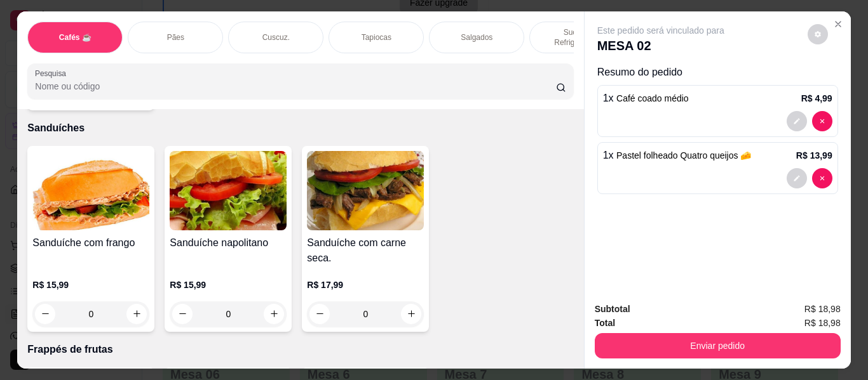 The height and width of the screenshot is (380, 868). What do you see at coordinates (612, 309) in the screenshot?
I see `strong: Subtotal` at bounding box center [612, 309].